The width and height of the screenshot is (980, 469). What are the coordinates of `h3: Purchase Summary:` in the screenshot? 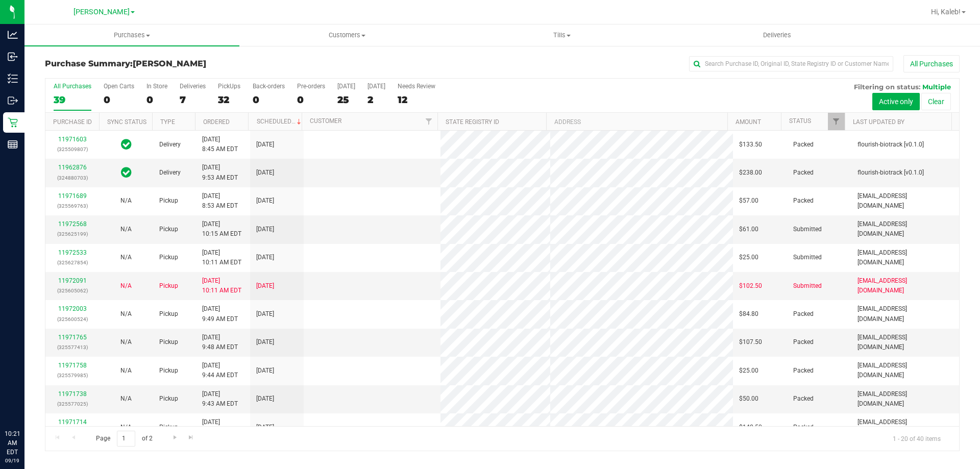 It's located at (197, 64).